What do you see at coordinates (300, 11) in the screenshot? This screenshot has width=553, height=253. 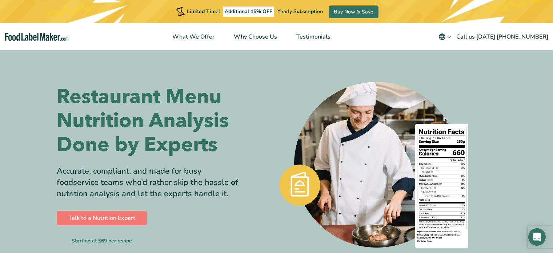 I see `span: Yearly Subscription` at bounding box center [300, 11].